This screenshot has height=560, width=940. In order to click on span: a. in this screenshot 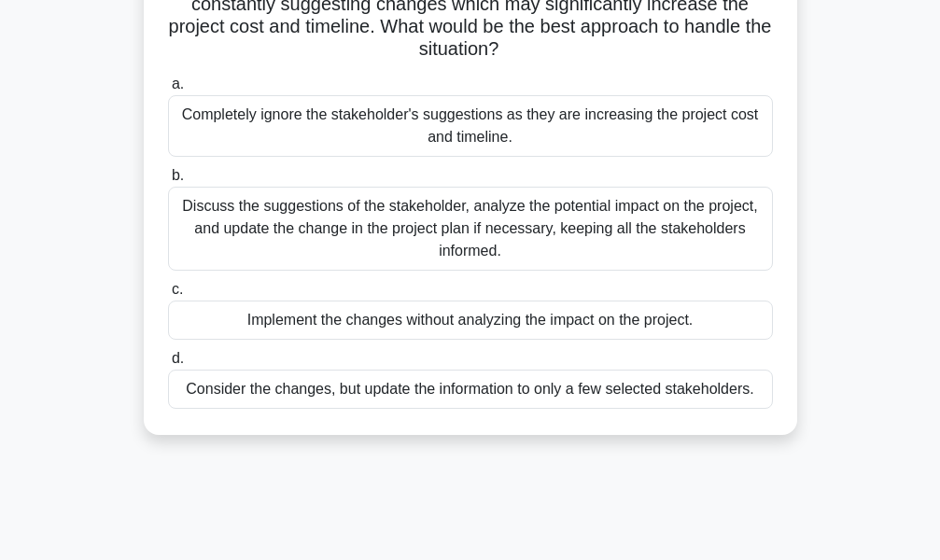, I will do `click(177, 83)`.